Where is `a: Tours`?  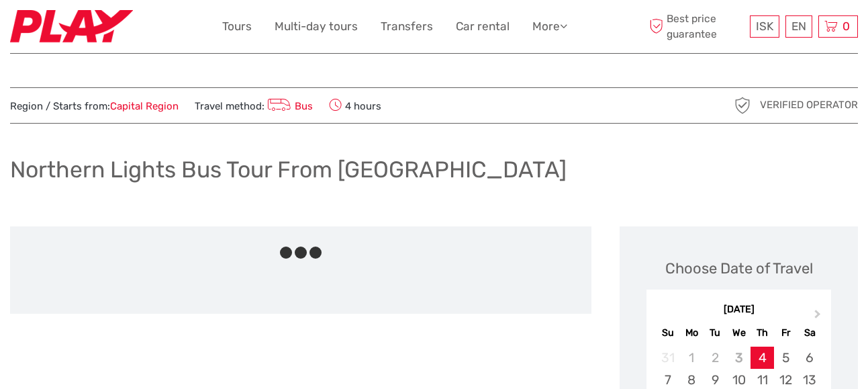 a: Tours is located at coordinates (237, 27).